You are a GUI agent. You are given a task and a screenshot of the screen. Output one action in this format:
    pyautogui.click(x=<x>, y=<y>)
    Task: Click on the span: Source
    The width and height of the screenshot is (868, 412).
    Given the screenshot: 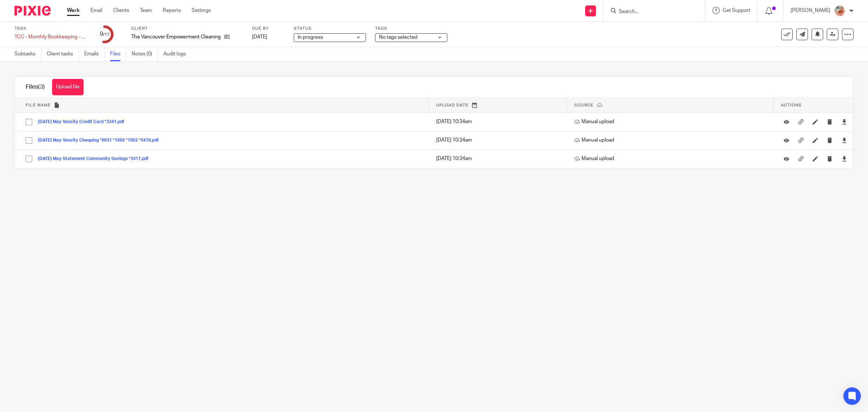 What is the action you would take?
    pyautogui.click(x=584, y=105)
    